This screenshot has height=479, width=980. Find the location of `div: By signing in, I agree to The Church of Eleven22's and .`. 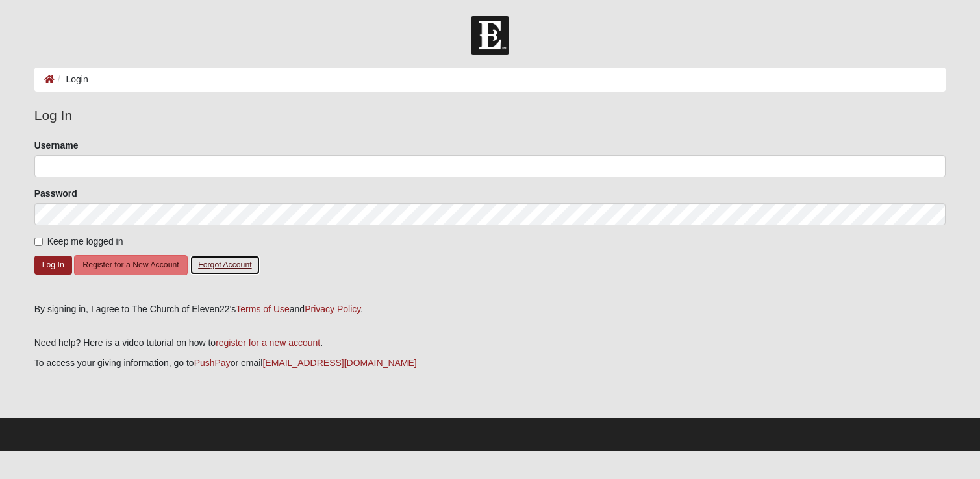

div: By signing in, I agree to The Church of Eleven22's and . is located at coordinates (490, 309).